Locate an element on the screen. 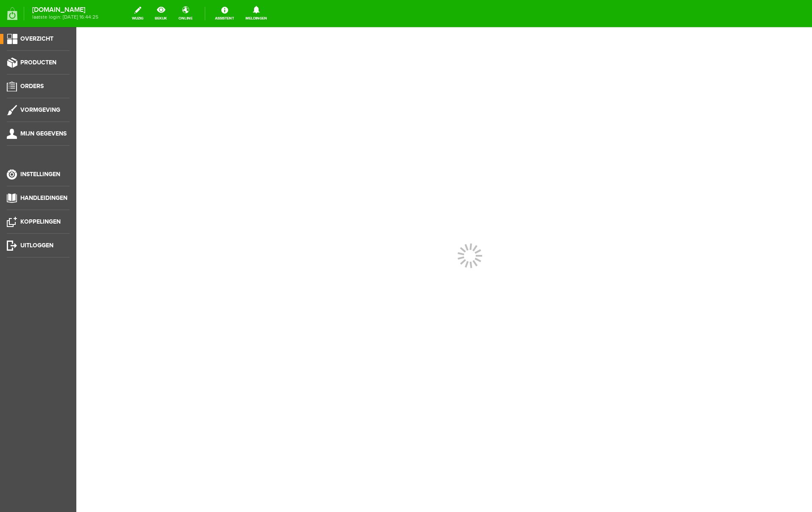 This screenshot has width=812, height=512. span: Instellingen is located at coordinates (41, 174).